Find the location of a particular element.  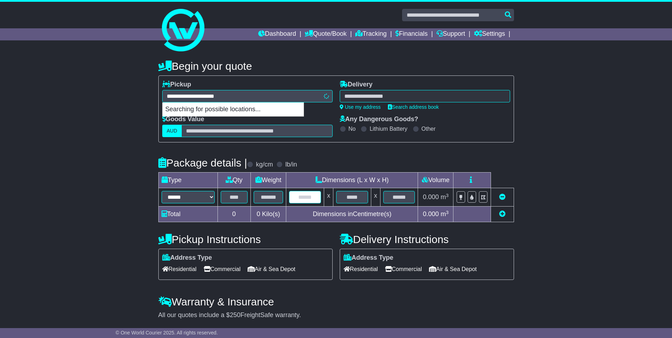

td: Weight is located at coordinates (268, 180).